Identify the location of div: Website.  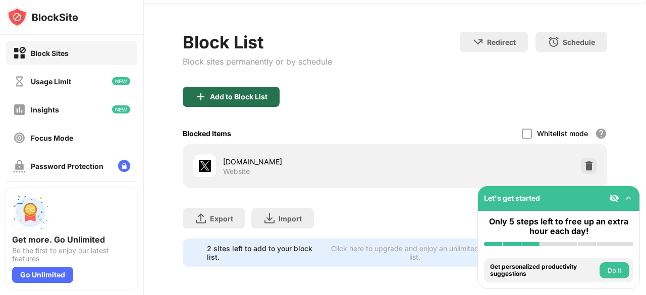
(236, 171).